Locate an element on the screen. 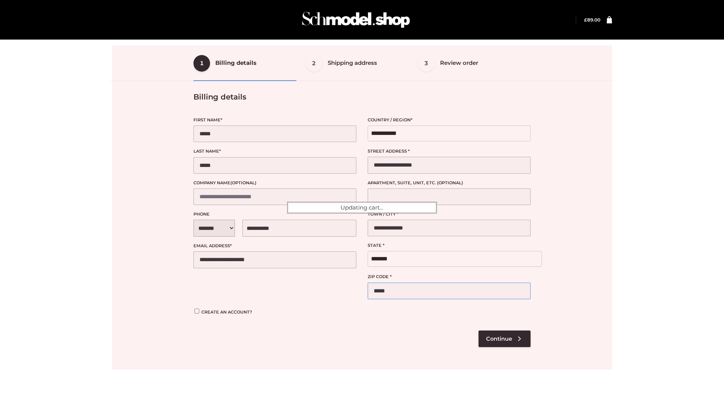 The width and height of the screenshot is (724, 407). img: Schmodel Admin 964 is located at coordinates (356, 20).